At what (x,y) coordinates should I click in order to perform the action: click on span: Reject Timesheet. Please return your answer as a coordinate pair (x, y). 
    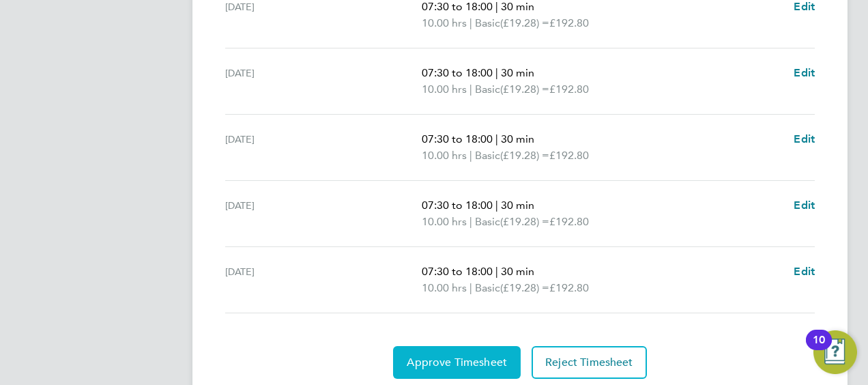
    Looking at the image, I should click on (589, 363).